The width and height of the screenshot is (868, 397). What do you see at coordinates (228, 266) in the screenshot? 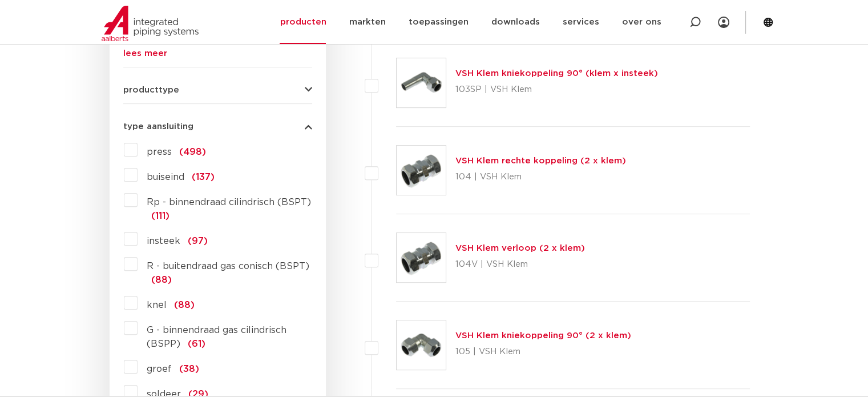
I see `span: R - buitendraad gas conisch (BSPT)` at bounding box center [228, 266].